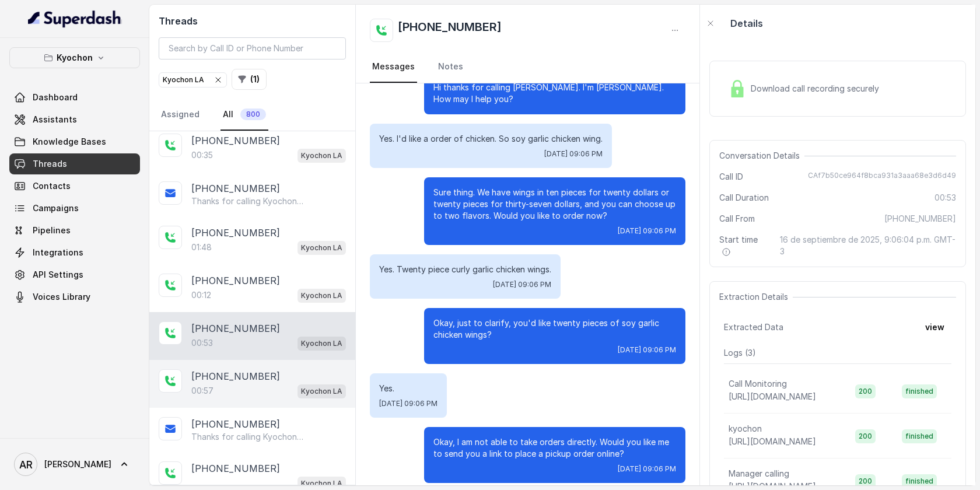  I want to click on a: Contacts, so click(75, 186).